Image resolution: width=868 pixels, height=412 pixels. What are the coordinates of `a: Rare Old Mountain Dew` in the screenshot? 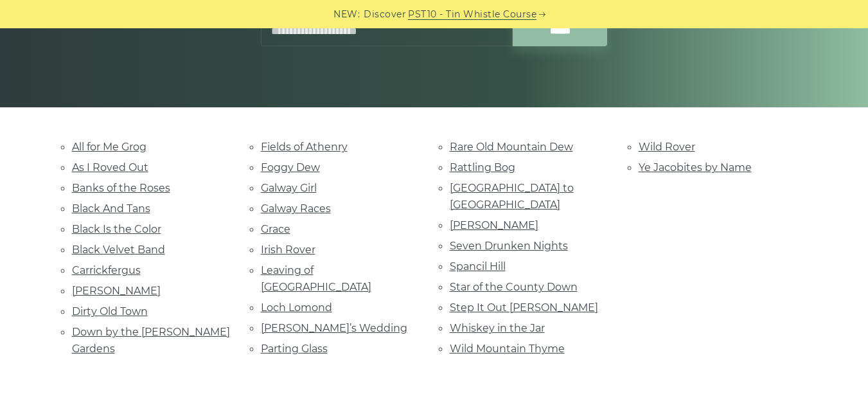 It's located at (511, 147).